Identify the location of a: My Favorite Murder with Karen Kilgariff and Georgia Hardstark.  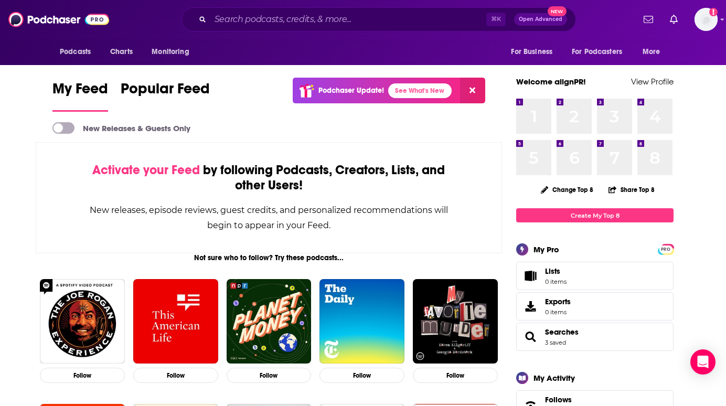
(455, 321).